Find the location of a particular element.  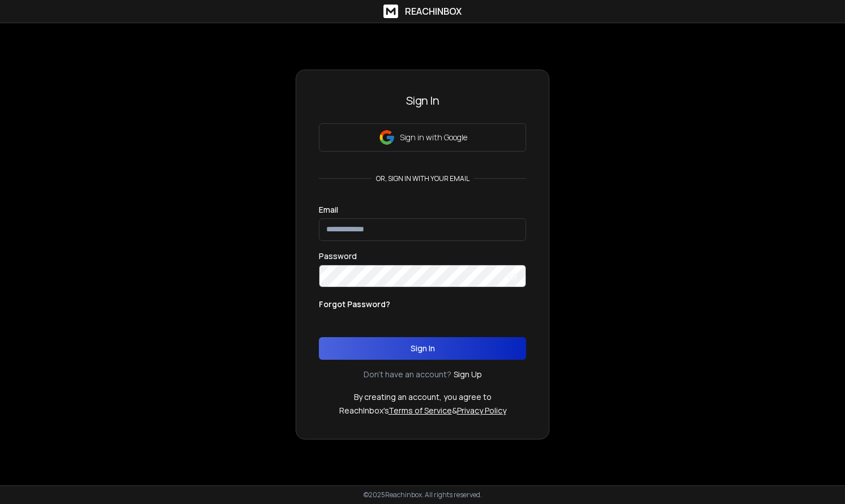

span: Terms of Service is located at coordinates (421, 410).